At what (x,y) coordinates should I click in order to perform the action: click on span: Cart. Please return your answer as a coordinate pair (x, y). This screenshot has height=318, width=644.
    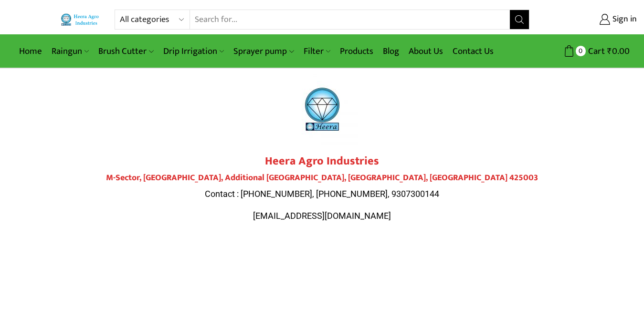
    Looking at the image, I should click on (595, 51).